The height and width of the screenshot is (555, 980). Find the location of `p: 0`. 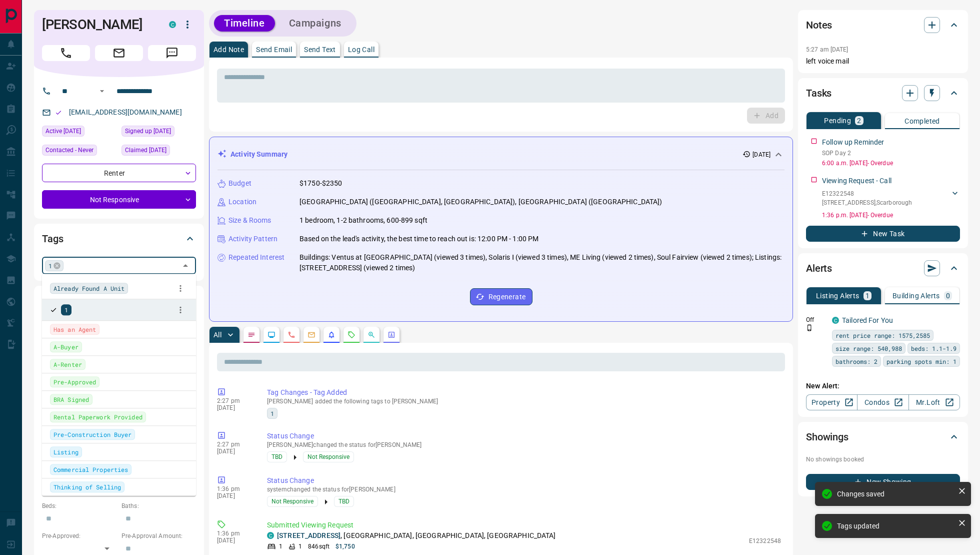

p: 0 is located at coordinates (948, 295).